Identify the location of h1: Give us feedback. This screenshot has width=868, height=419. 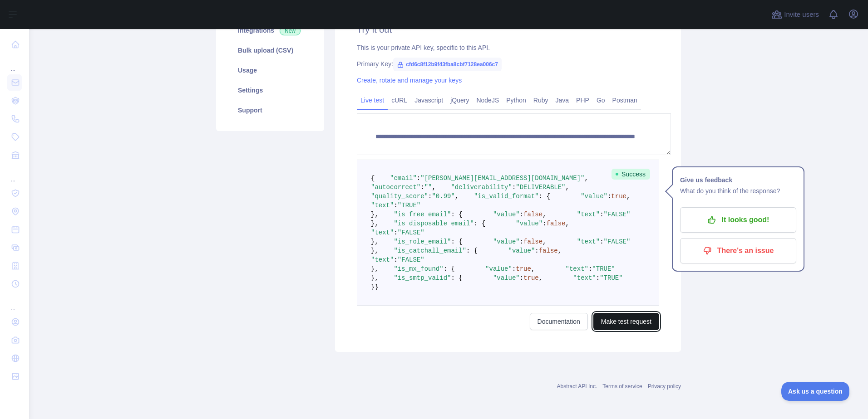
(738, 180).